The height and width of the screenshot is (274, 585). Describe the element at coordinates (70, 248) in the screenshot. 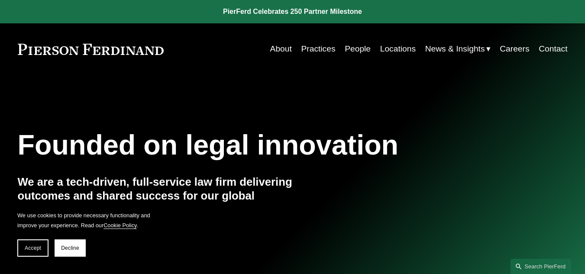

I see `span: Decline` at that location.